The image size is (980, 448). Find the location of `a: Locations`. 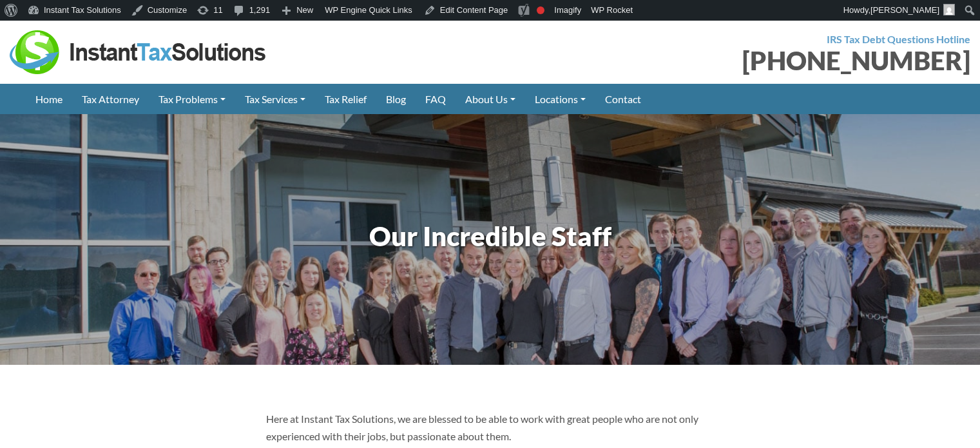

a: Locations is located at coordinates (560, 99).